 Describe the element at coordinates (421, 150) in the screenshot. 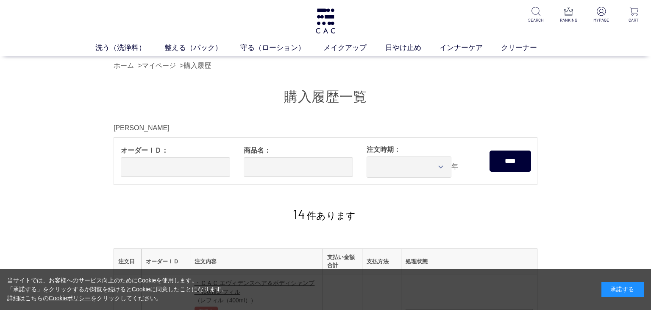

I see `span: 注文時期：` at that location.